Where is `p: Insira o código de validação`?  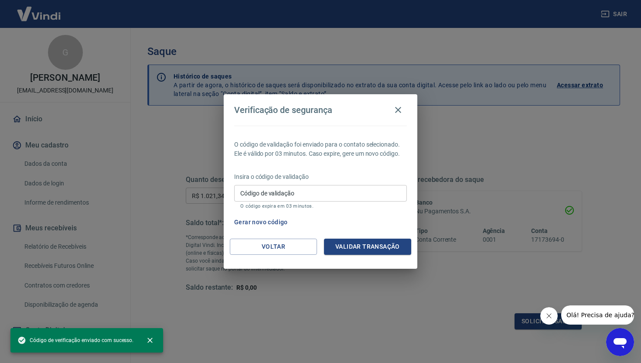 p: Insira o código de validação is located at coordinates (321, 177).